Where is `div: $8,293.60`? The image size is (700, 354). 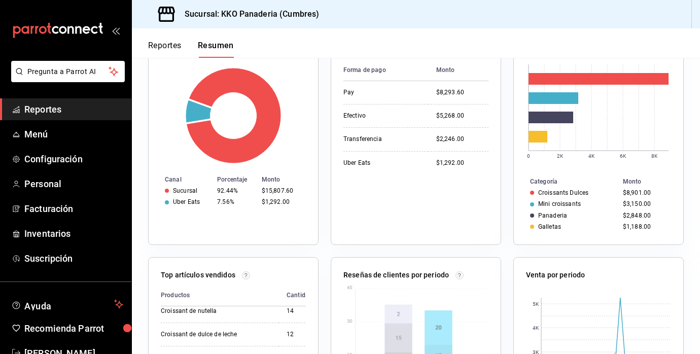
div: $8,293.60 is located at coordinates (462, 92).